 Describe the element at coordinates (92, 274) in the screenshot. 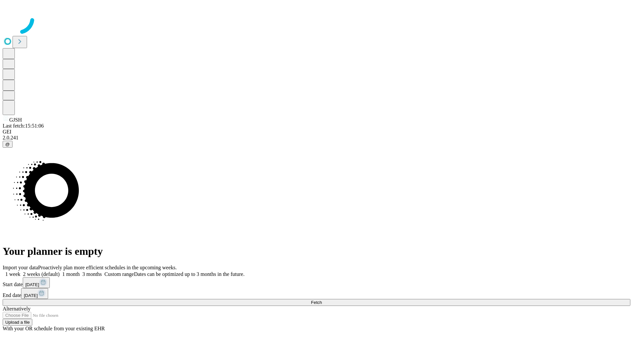

I see `span: 3 months` at that location.